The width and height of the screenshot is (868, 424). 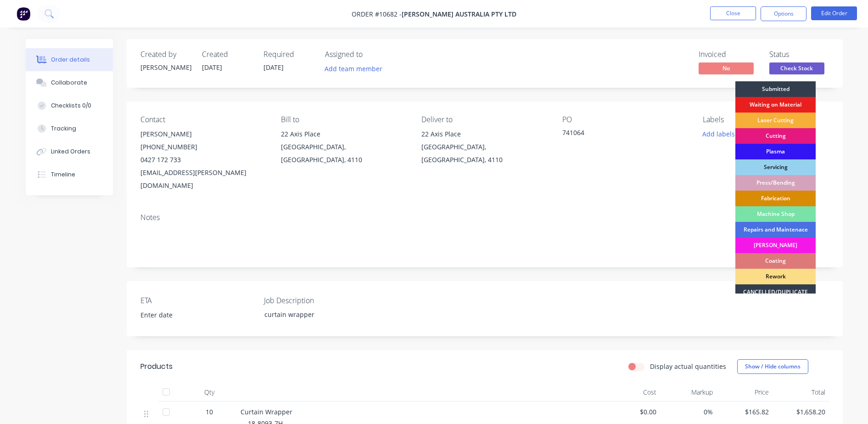 I want to click on div: Linked Orders, so click(x=71, y=152).